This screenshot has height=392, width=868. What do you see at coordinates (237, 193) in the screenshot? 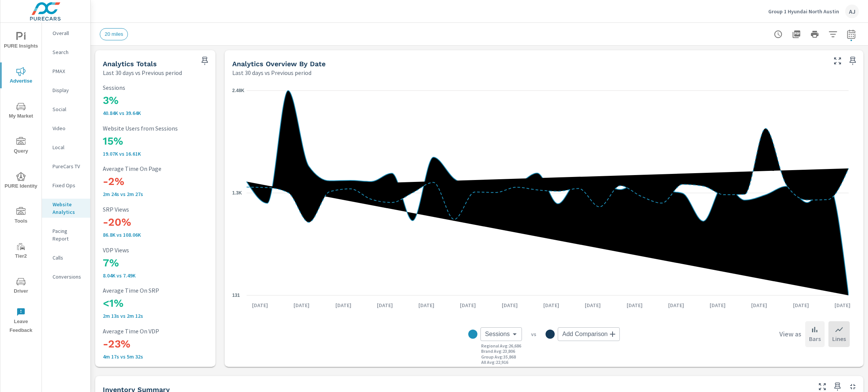
I see `text: 1.3K` at bounding box center [237, 193].